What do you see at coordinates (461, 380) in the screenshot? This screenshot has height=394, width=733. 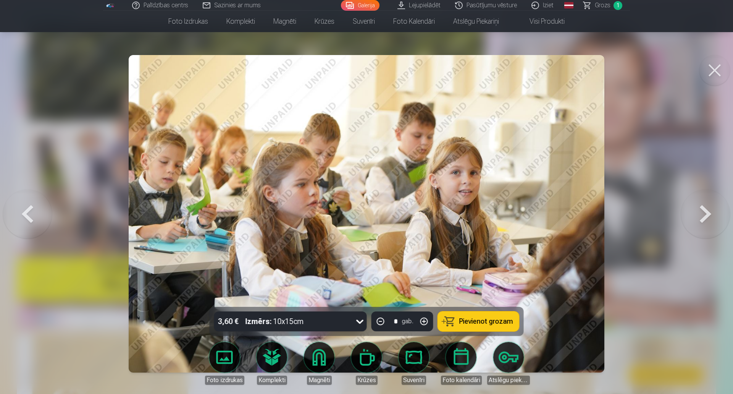 I see `div: Foto kalendāri` at bounding box center [461, 380].